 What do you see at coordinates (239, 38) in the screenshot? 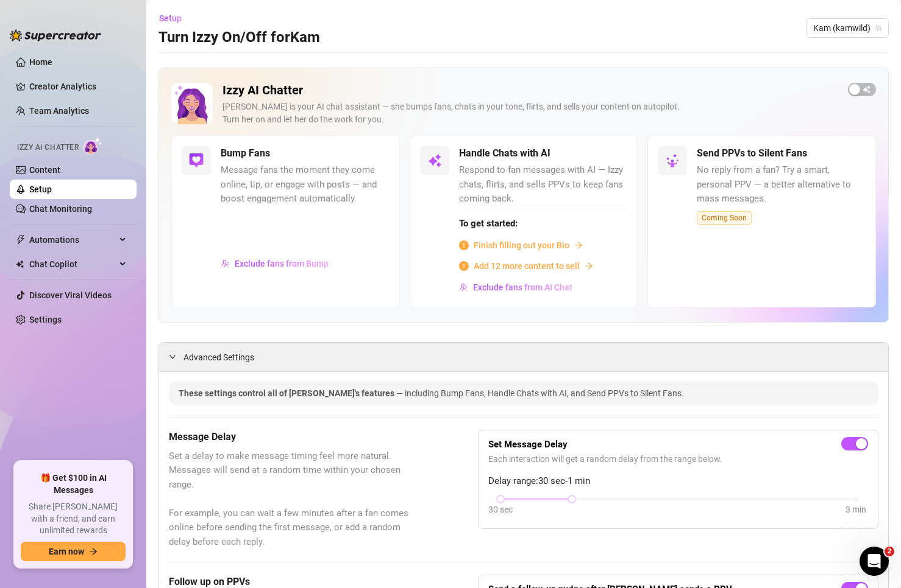
I see `h3: Turn Izzy On/Off for Kam` at bounding box center [239, 38].